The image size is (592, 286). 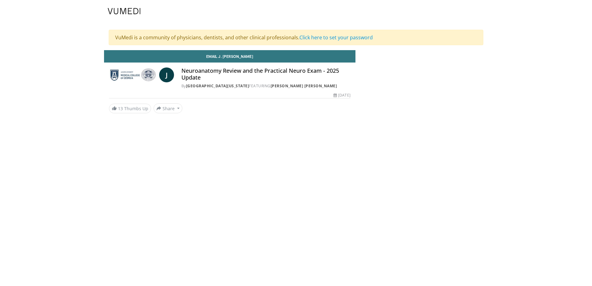 I want to click on a: Click here to set your password, so click(x=336, y=37).